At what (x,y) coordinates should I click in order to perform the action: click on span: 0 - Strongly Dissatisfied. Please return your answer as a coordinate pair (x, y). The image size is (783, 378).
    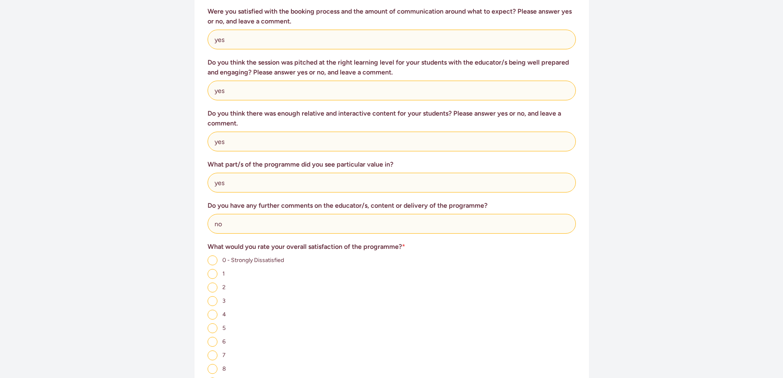
    Looking at the image, I should click on (253, 260).